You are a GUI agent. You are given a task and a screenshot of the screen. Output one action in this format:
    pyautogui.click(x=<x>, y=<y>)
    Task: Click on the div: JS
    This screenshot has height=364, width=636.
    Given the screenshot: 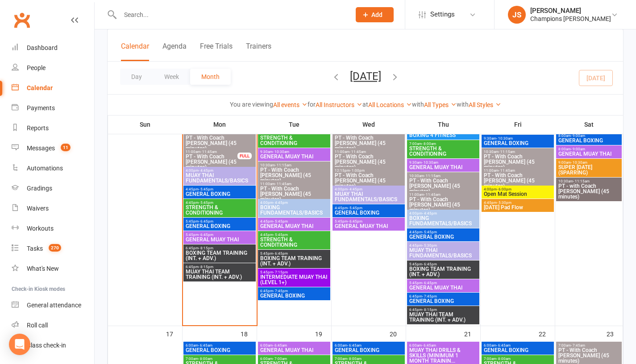 What is the action you would take?
    pyautogui.click(x=516, y=15)
    